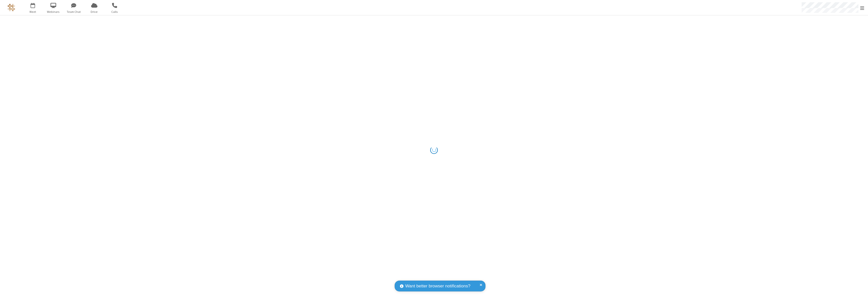 Image resolution: width=868 pixels, height=300 pixels. What do you see at coordinates (115, 12) in the screenshot?
I see `span: Calls` at bounding box center [115, 12].